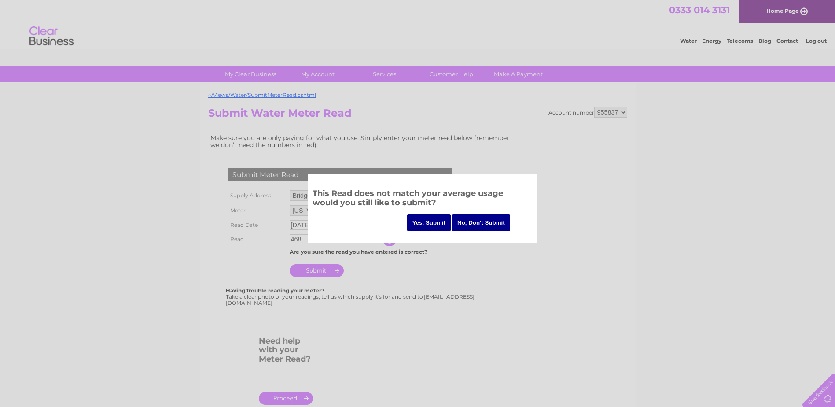 The image size is (835, 407). I want to click on a: Water, so click(689, 41).